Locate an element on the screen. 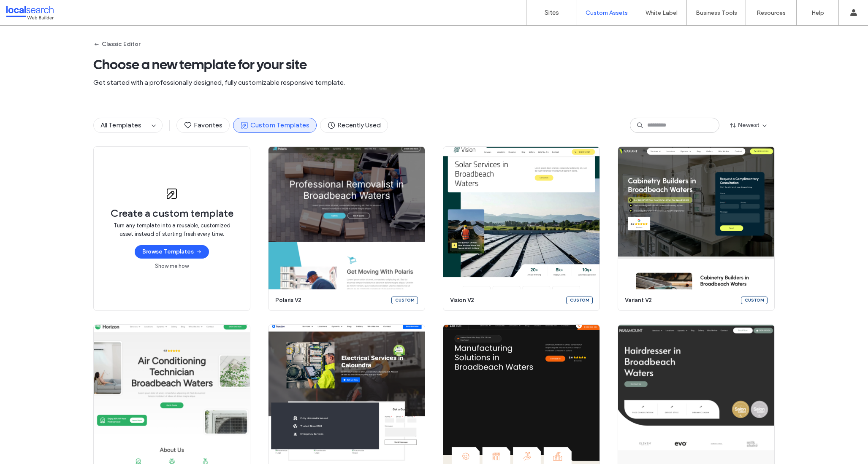  span: Recently Used is located at coordinates (354, 125).